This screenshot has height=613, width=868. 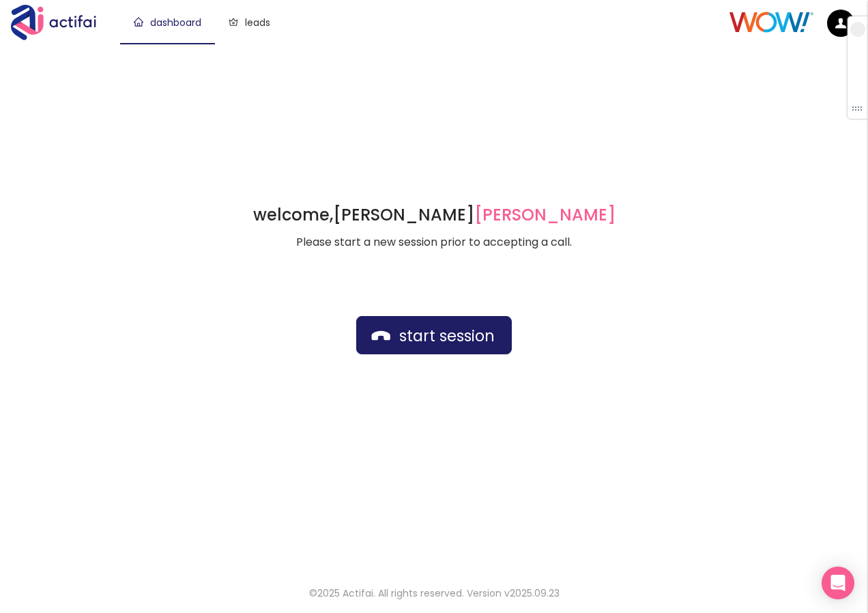 I want to click on p: Please start a new session prior to accepting a call., so click(x=434, y=242).